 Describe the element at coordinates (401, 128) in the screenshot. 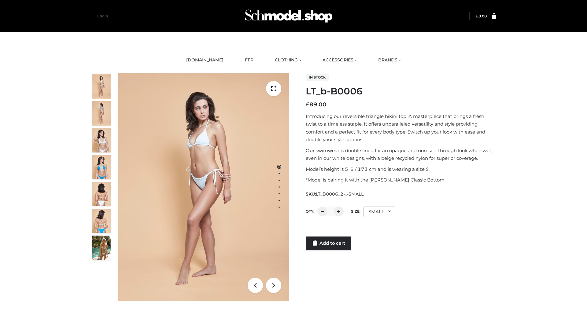

I see `p: Introducing our reversible triangle bikini top. A masterpiece that brings a fresh twist to a time...` at that location.